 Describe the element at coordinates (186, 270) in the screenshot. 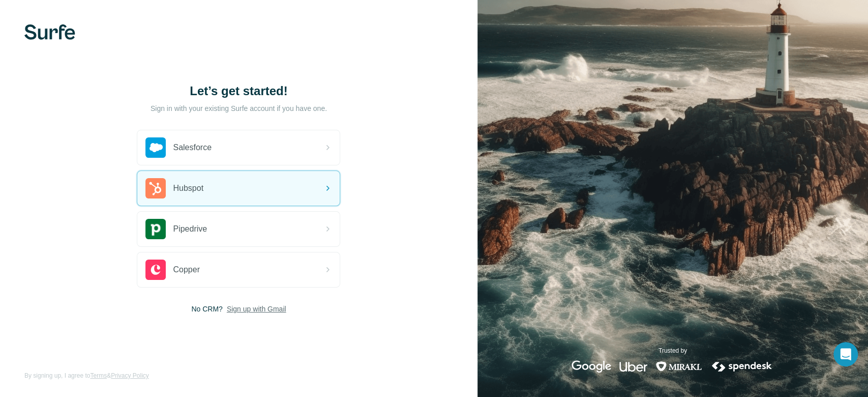

I see `span: Copper` at that location.